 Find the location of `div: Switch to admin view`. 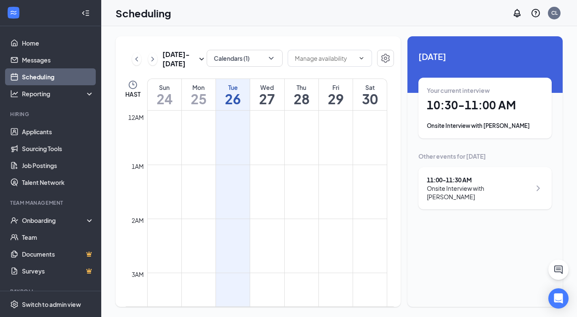

div: Switch to admin view is located at coordinates (51, 304).